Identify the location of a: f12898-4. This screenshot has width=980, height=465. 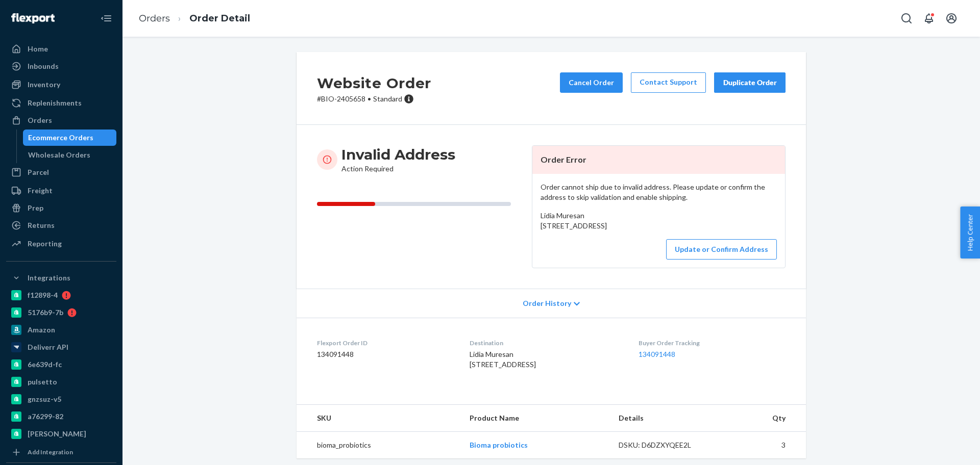
(61, 295).